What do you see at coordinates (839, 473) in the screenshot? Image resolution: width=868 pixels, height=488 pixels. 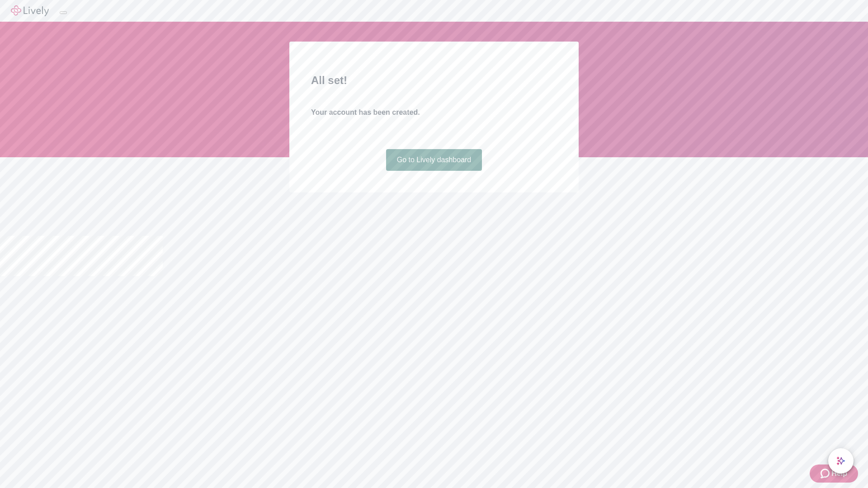 I see `span: Help` at bounding box center [839, 473].